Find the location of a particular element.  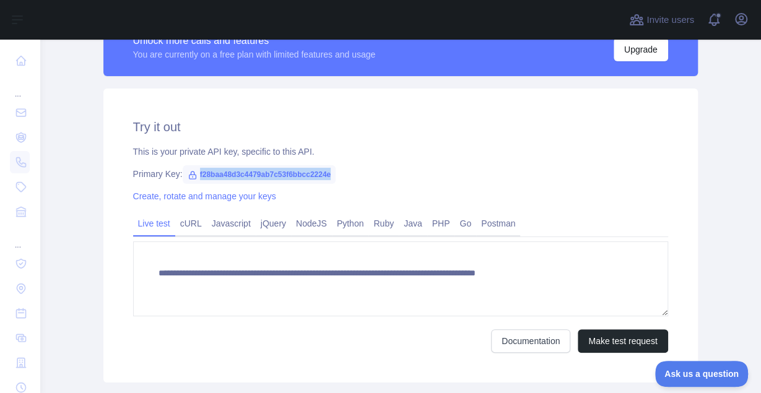

div: Unlock more calls and features is located at coordinates (254, 41).